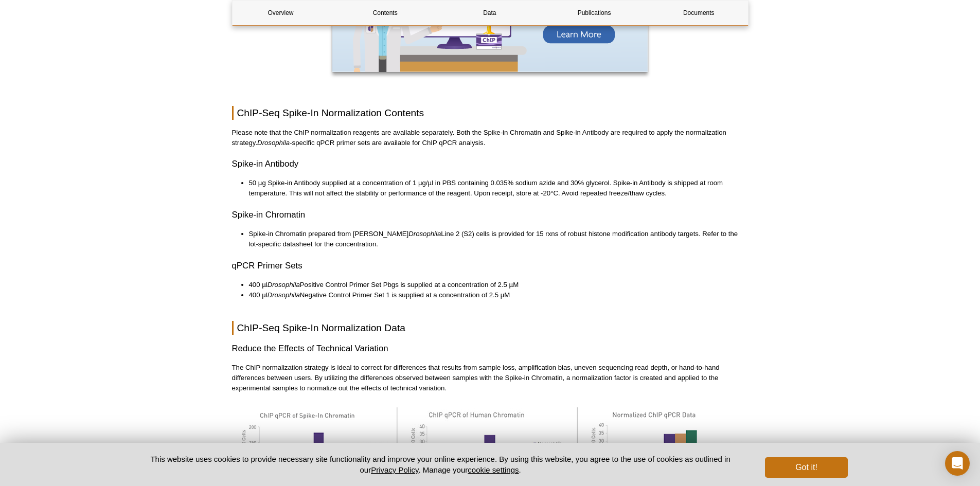 Image resolution: width=980 pixels, height=486 pixels. What do you see at coordinates (440, 464) in the screenshot?
I see `p: This website uses cookies to provide necessary site functionality and improve your online experie...` at bounding box center [440, 464].